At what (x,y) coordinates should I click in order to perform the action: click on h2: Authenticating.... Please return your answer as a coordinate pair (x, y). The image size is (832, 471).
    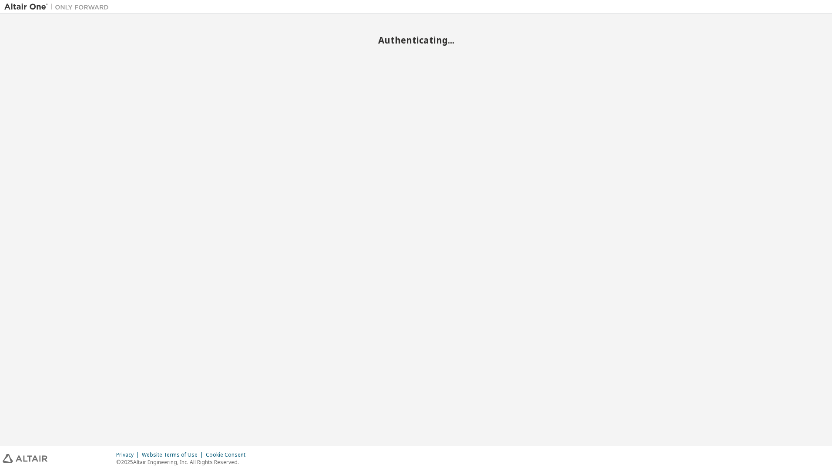
    Looking at the image, I should click on (416, 40).